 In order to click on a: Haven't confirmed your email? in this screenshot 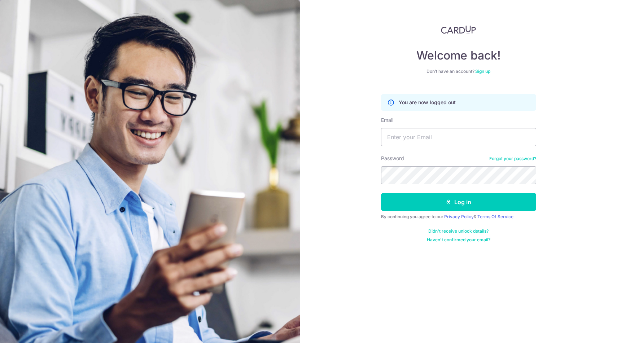, I will do `click(458, 240)`.